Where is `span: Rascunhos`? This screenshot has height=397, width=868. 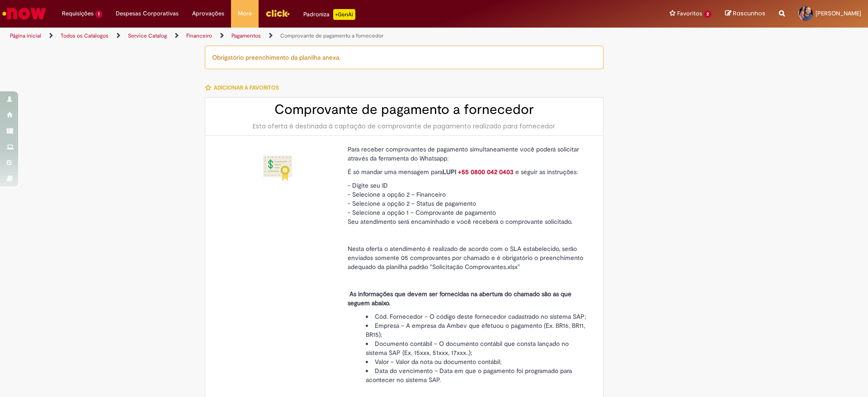 span: Rascunhos is located at coordinates (749, 13).